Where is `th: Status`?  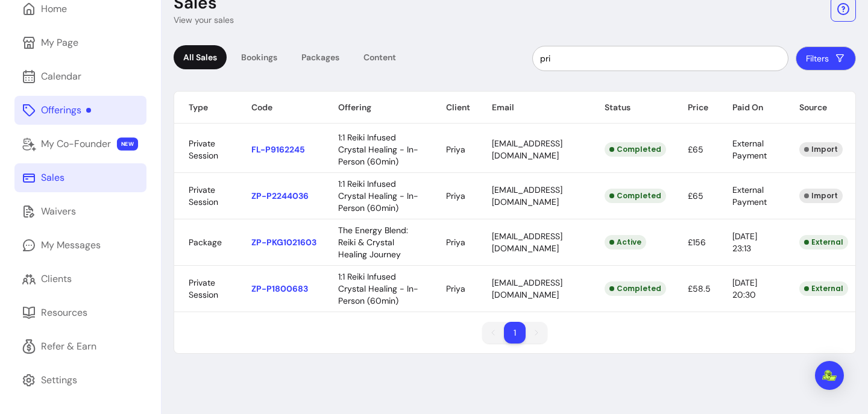
th: Status is located at coordinates (631, 107).